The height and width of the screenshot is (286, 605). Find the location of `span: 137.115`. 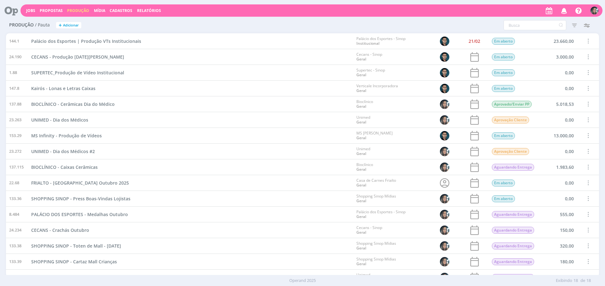

span: 137.115 is located at coordinates (16, 167).